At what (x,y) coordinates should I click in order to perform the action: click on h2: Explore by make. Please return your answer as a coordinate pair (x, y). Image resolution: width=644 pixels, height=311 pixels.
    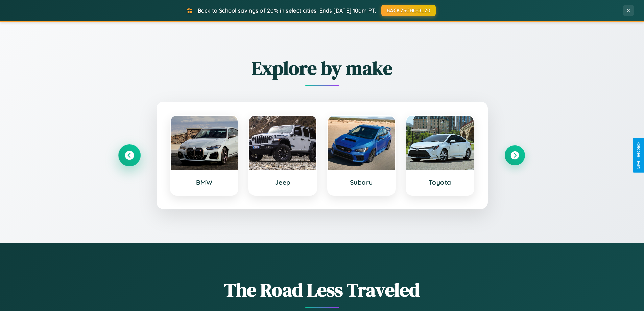
    Looking at the image, I should click on (322, 68).